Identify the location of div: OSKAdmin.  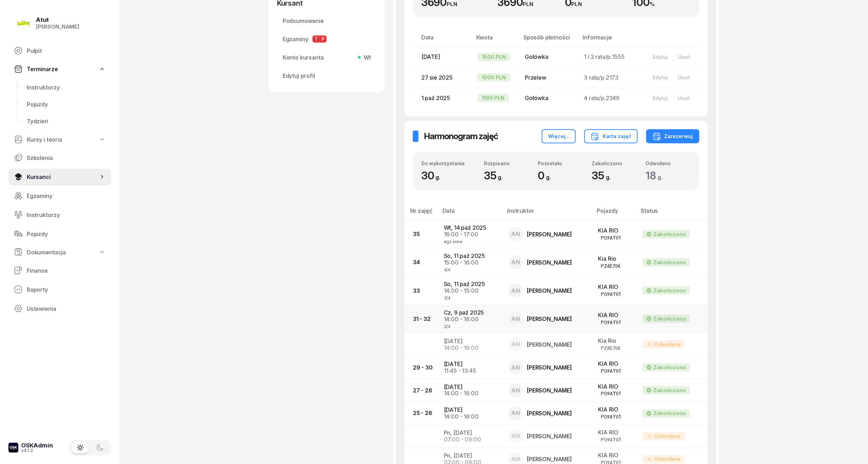
(37, 446).